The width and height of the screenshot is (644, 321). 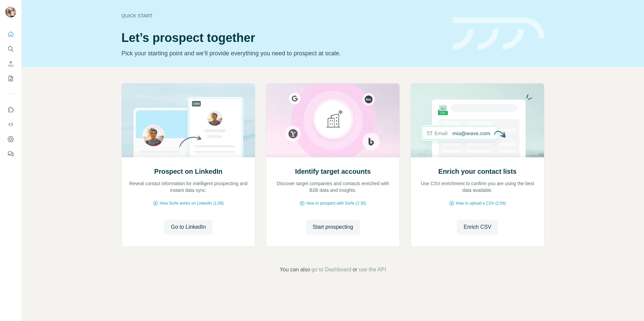 I want to click on h2: Enrich your contact lists, so click(x=478, y=172).